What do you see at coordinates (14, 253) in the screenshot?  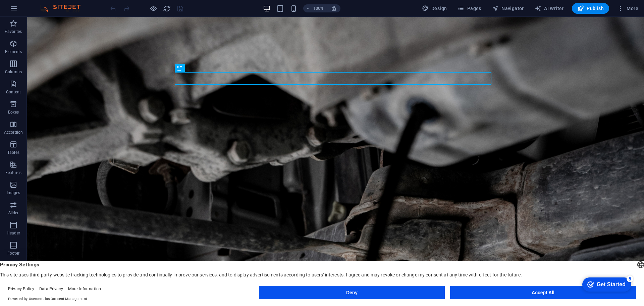 I see `p: Footer` at bounding box center [14, 253].